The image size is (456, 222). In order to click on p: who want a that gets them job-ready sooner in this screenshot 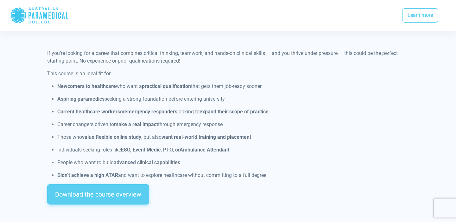, I will do `click(233, 86)`.